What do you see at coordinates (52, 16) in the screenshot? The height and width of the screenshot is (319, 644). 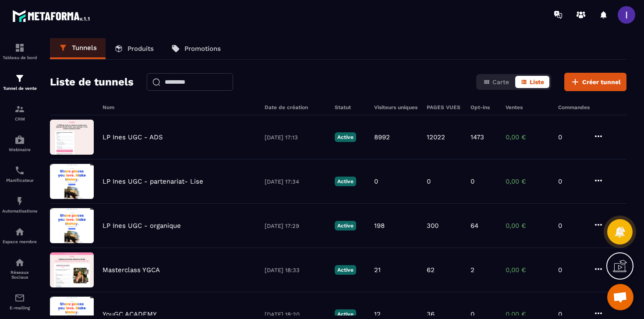 I see `img: logo` at bounding box center [52, 16].